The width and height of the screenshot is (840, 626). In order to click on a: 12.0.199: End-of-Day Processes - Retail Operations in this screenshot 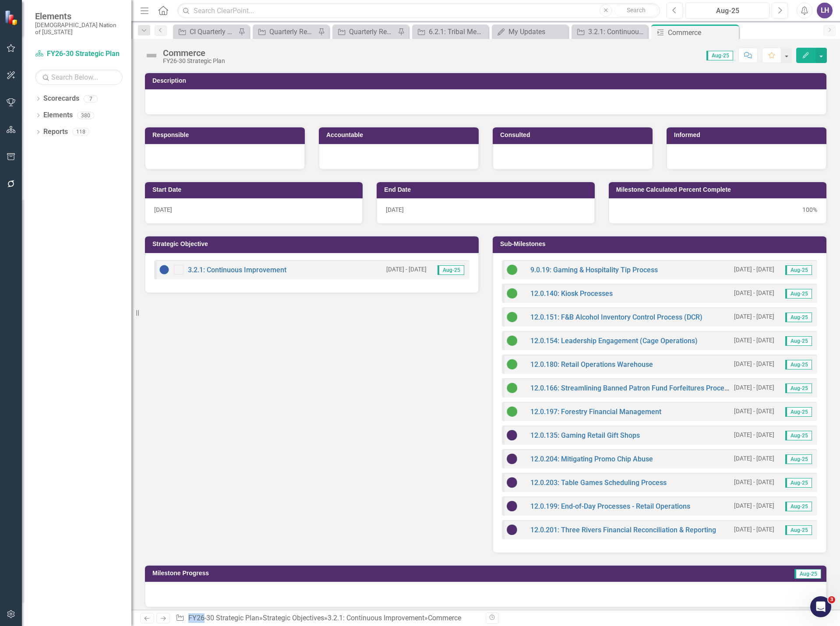, I will do `click(610, 506)`.